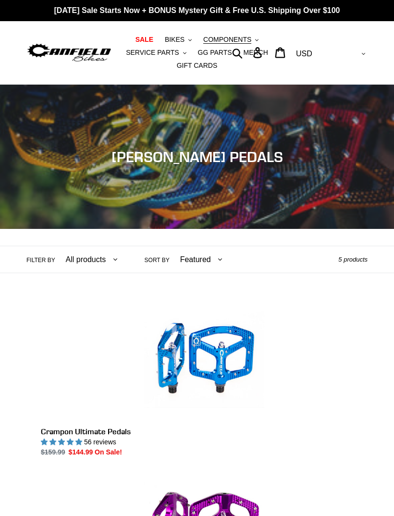  Describe the element at coordinates (215, 52) in the screenshot. I see `span: GG PARTS` at that location.